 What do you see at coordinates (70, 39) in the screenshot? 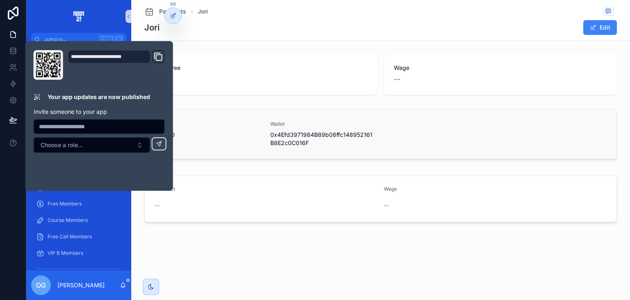
I see `span: Jump to...` at bounding box center [70, 39].